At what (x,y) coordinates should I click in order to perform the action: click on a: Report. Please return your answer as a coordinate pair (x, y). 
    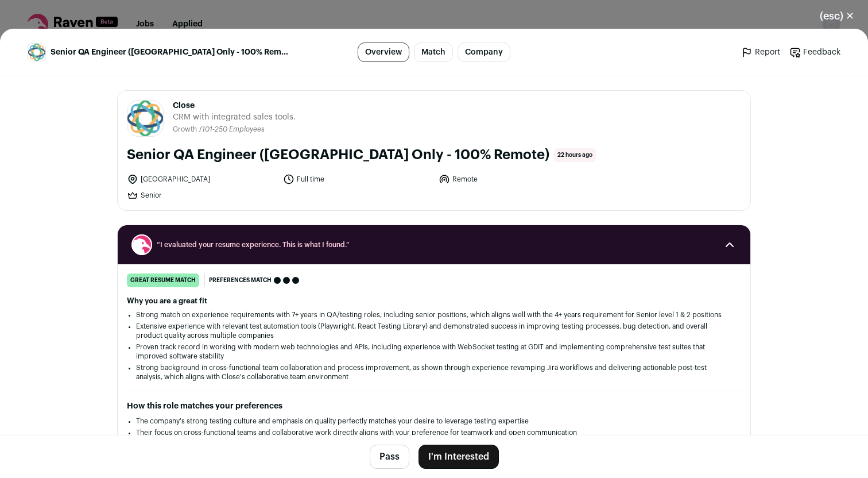
    Looking at the image, I should click on (761, 53).